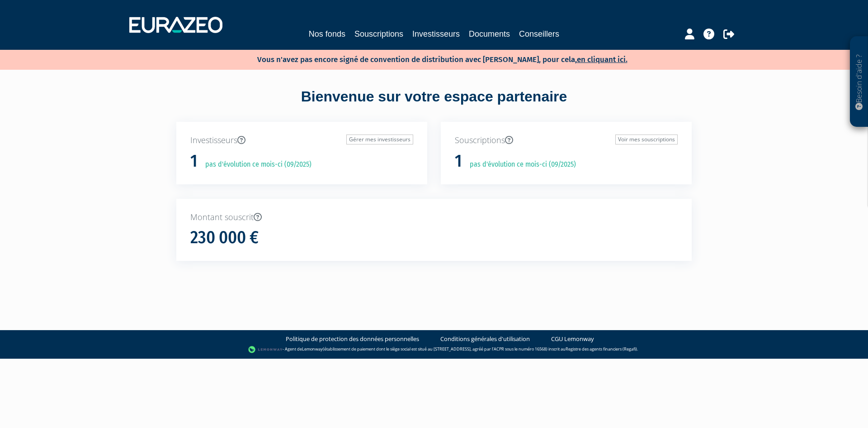 Image resolution: width=868 pixels, height=428 pixels. What do you see at coordinates (566, 140) in the screenshot?
I see `p: Souscriptions` at bounding box center [566, 140].